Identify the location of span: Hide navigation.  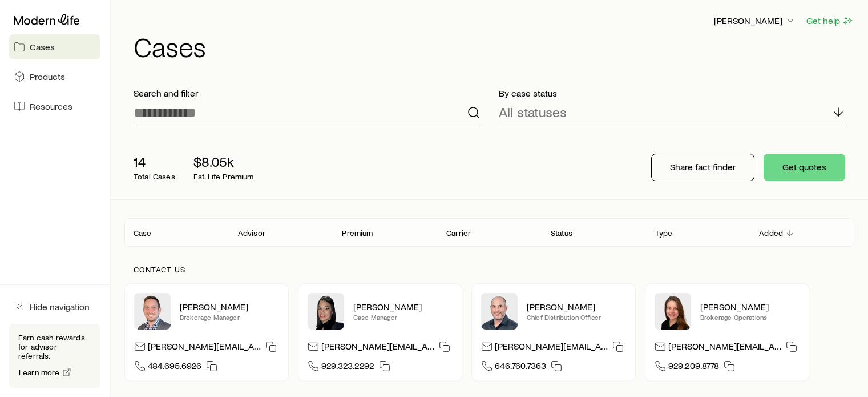
(59, 307).